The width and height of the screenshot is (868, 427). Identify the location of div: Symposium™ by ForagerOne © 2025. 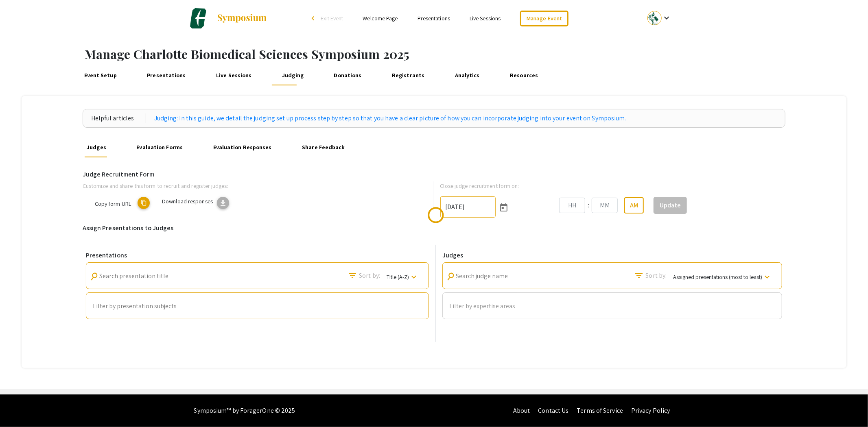
(245, 411).